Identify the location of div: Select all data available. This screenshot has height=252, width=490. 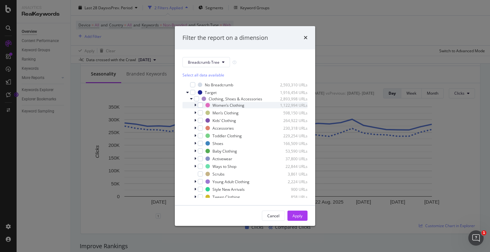
(245, 75).